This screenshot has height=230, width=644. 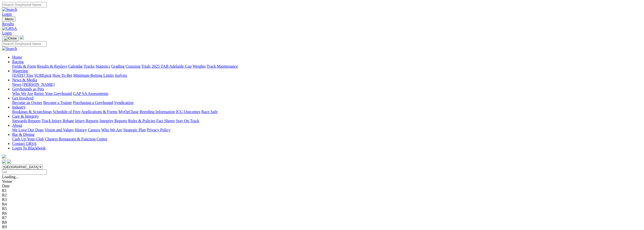 What do you see at coordinates (135, 130) in the screenshot?
I see `a: Strategic Plan` at bounding box center [135, 130].